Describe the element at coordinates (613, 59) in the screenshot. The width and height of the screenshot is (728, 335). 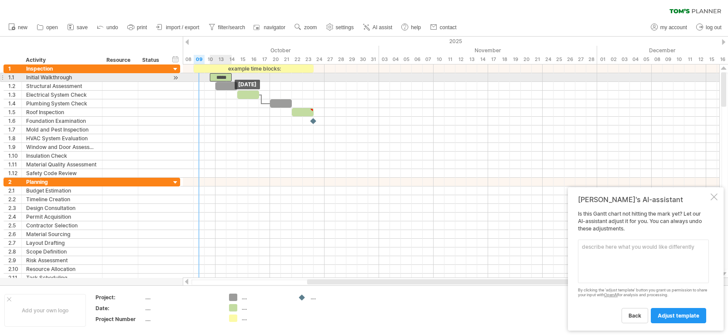
I see `div: Tuesday, 2 December 2025` at that location.